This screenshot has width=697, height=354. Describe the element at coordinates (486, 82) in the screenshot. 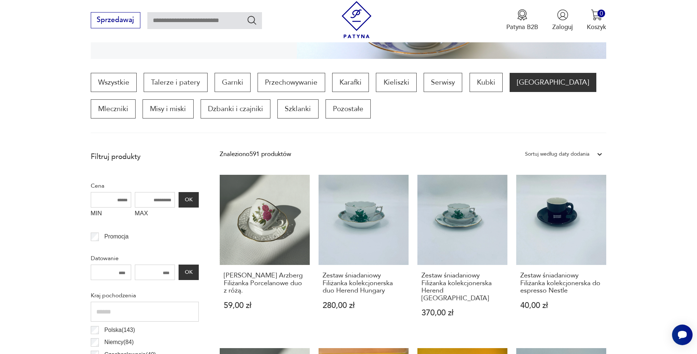

I see `a: Kubki` at that location.